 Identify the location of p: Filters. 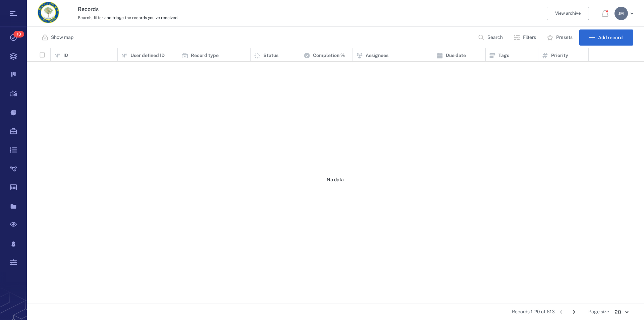
(529, 38).